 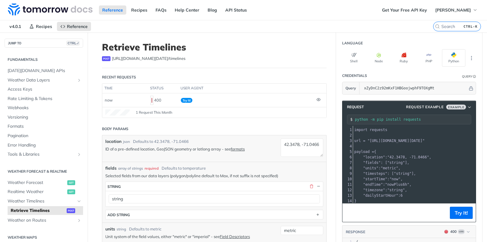 I want to click on span: import, so click(x=361, y=130).